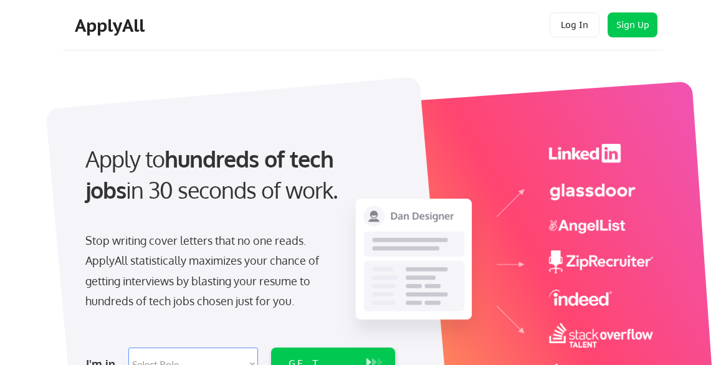 The width and height of the screenshot is (726, 365). I want to click on div: Stop writing cover letters that no one reads. ApplyAll statistically maximizes your chance of get..., so click(208, 271).